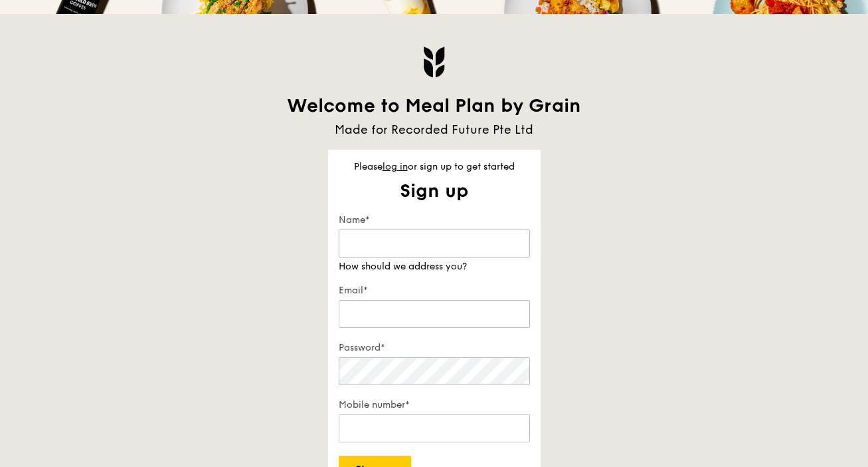 The width and height of the screenshot is (868, 467). Describe the element at coordinates (434, 130) in the screenshot. I see `div: Made for Recorded Future Pte Ltd` at that location.